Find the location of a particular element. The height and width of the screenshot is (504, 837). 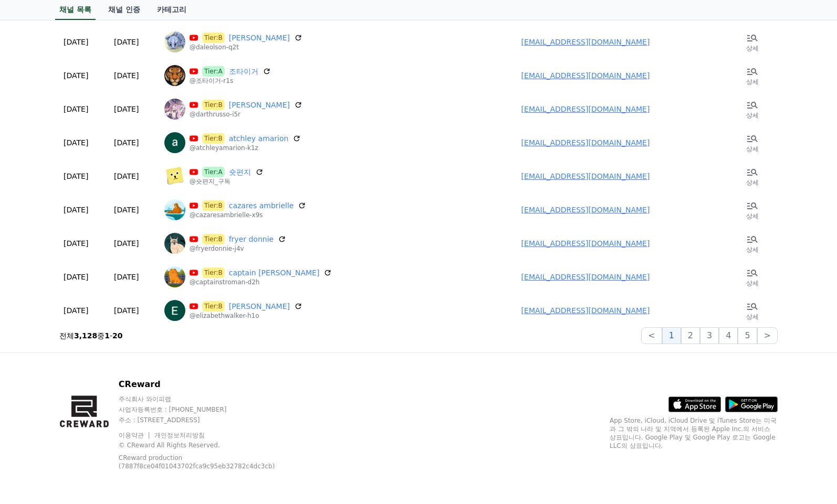

a: 숏편지 is located at coordinates (240, 172).